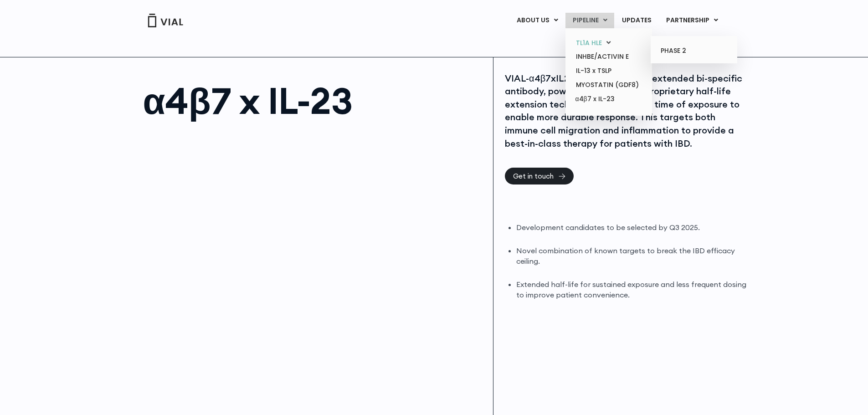 The image size is (868, 415). Describe the element at coordinates (608, 85) in the screenshot. I see `a: MYOSTATIN (GDF8)` at that location.